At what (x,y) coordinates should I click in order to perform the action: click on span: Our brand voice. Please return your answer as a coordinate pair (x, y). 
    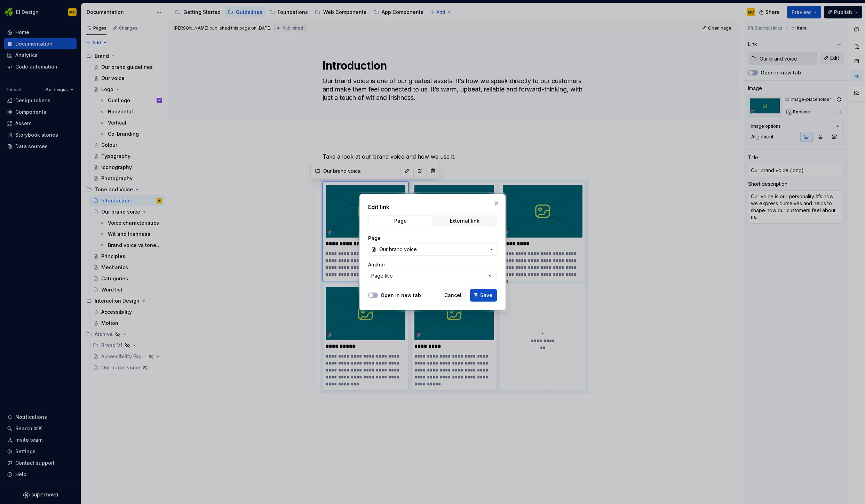
    Looking at the image, I should click on (398, 249).